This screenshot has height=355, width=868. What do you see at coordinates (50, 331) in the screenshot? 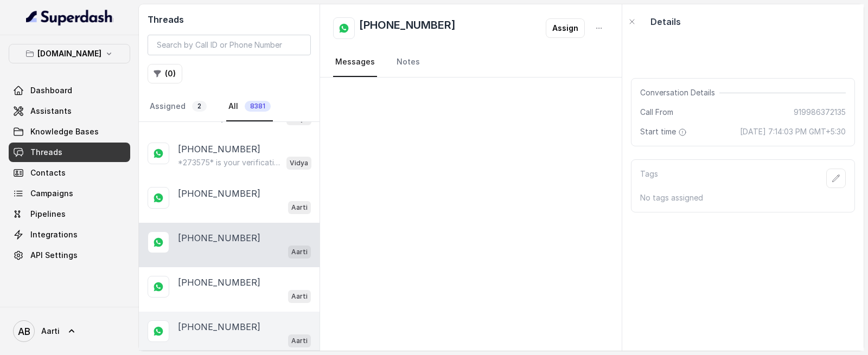
I see `span: Aarti` at bounding box center [50, 331].